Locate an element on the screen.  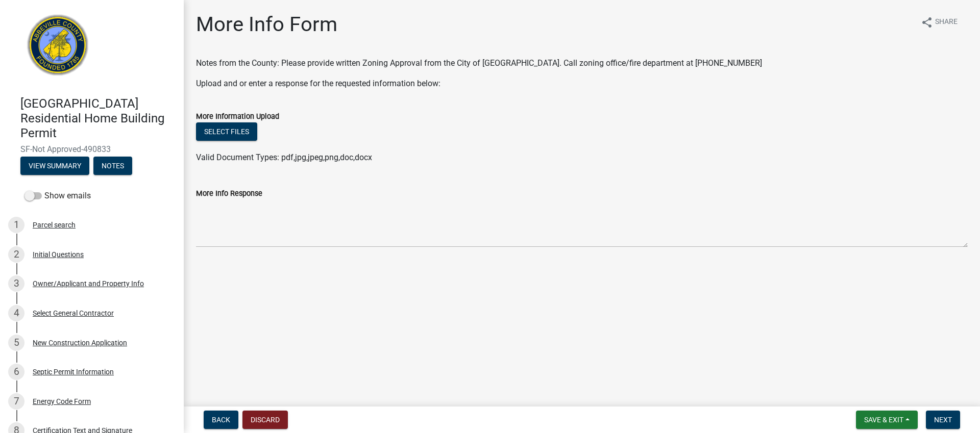
button: Save & Exit is located at coordinates (887, 419).